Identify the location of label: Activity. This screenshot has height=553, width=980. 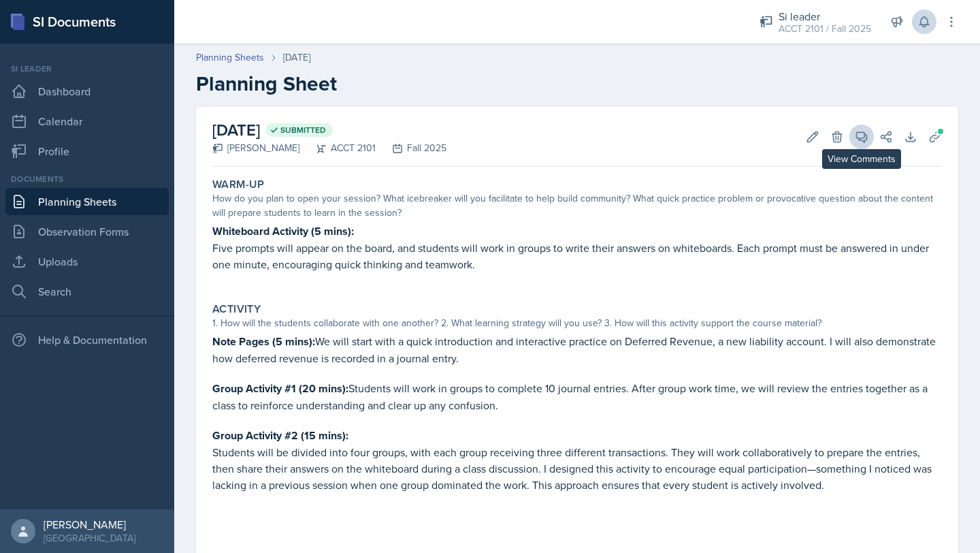
(236, 309).